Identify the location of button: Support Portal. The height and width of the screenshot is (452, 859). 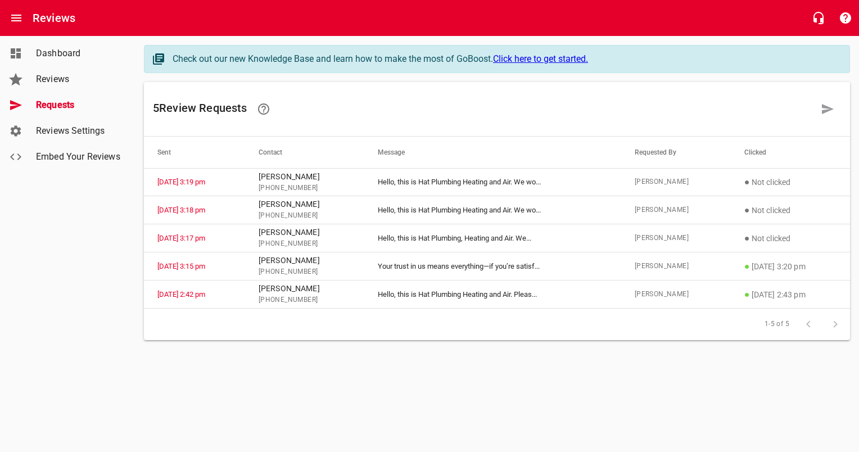
(845, 18).